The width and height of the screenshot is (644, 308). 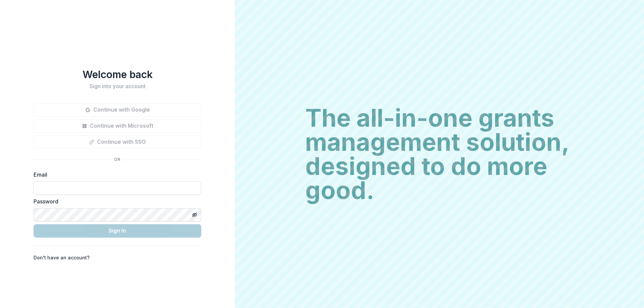 I want to click on label: Email, so click(x=115, y=175).